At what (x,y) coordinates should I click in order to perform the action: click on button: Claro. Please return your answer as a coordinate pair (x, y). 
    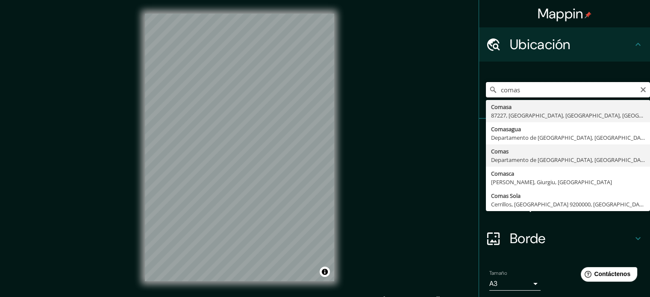
    Looking at the image, I should click on (643, 89).